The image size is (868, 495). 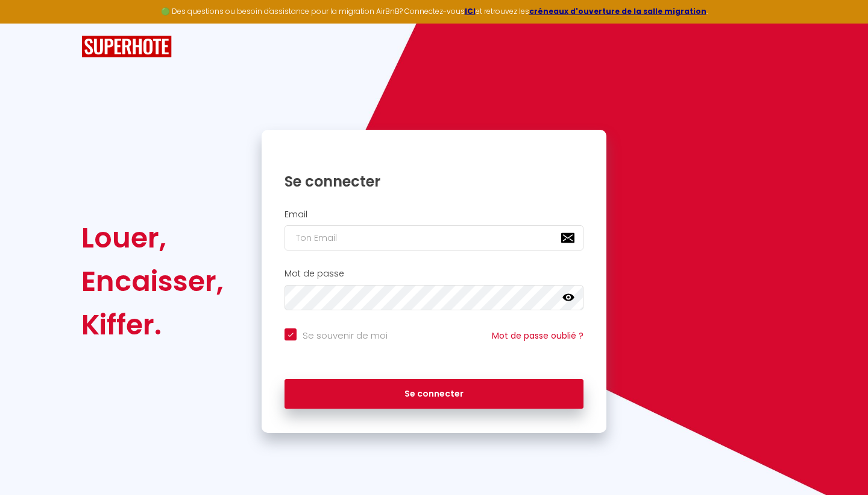 What do you see at coordinates (618, 11) in the screenshot?
I see `strong: créneaux d'ouverture de la salle migration` at bounding box center [618, 11].